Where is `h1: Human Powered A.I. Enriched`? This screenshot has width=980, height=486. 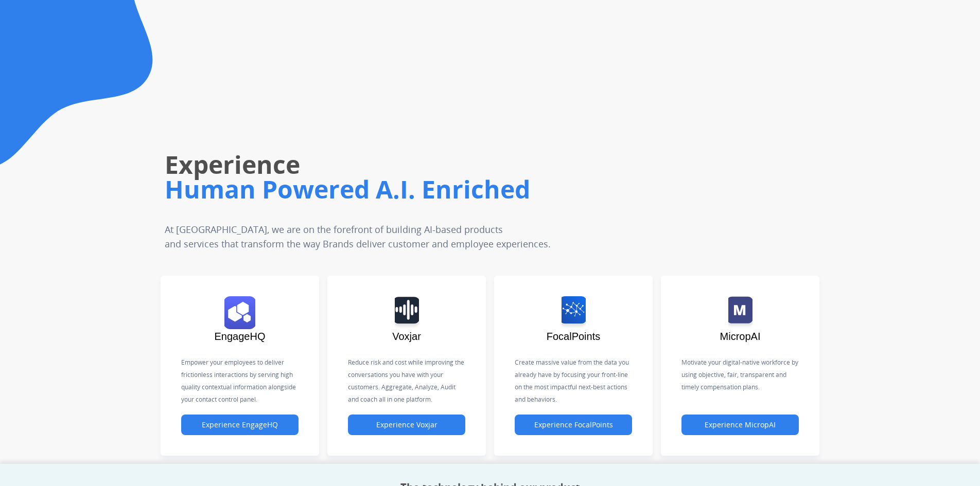 h1: Human Powered A.I. Enriched is located at coordinates (428, 189).